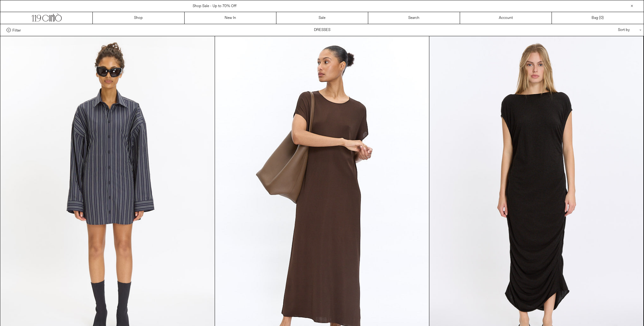 This screenshot has height=326, width=644. I want to click on a: Sale, so click(322, 18).